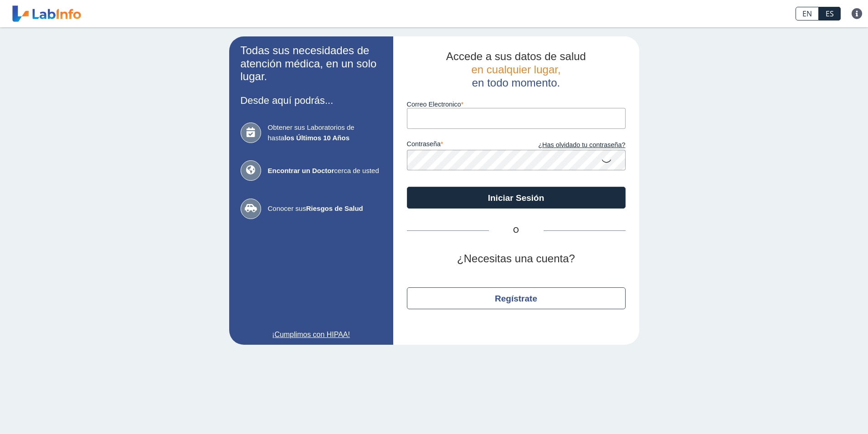  Describe the element at coordinates (325, 171) in the screenshot. I see `span: cerca de usted` at that location.